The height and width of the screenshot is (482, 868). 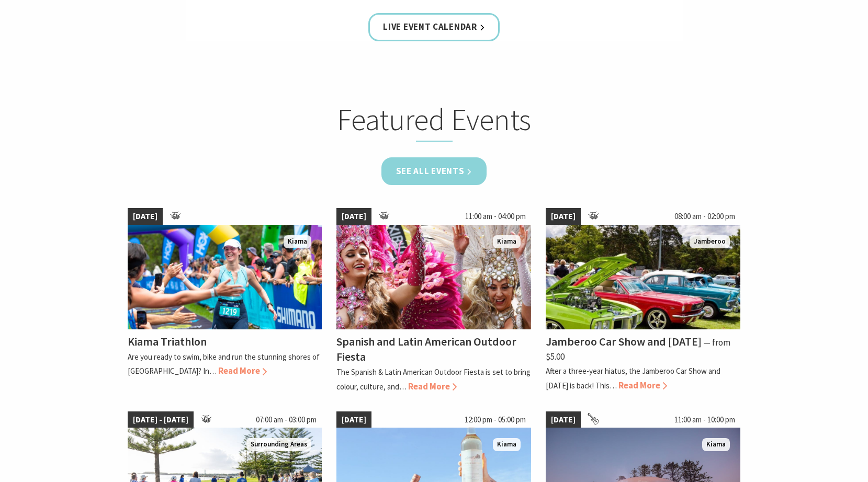 What do you see at coordinates (710, 242) in the screenshot?
I see `span: Jamberoo` at bounding box center [710, 242].